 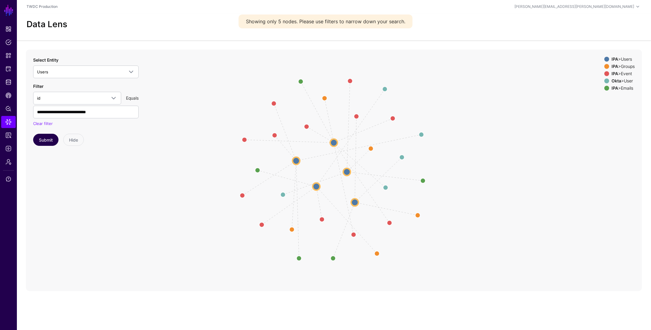 What do you see at coordinates (623, 66) in the screenshot?
I see `div: > Groups` at bounding box center [623, 66].